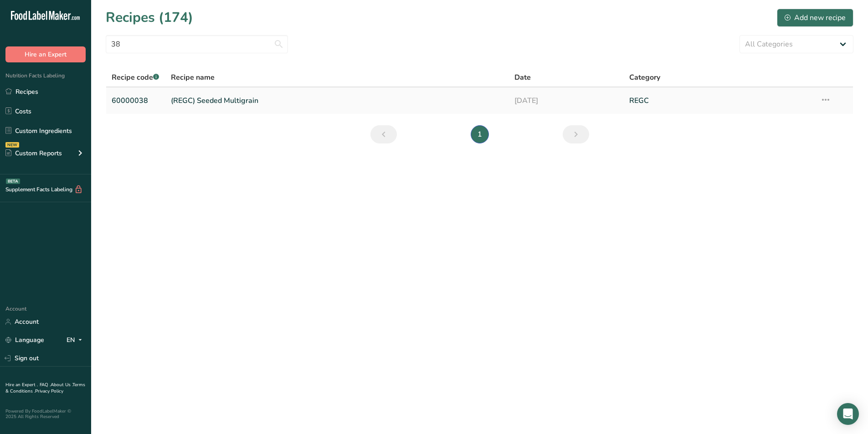 The image size is (868, 434). What do you see at coordinates (149, 18) in the screenshot?
I see `h1: Recipes (174)` at bounding box center [149, 18].